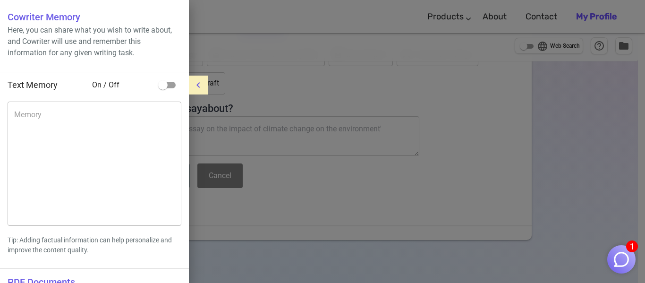  Describe the element at coordinates (94, 17) in the screenshot. I see `h6: Cowriter Memory` at that location.